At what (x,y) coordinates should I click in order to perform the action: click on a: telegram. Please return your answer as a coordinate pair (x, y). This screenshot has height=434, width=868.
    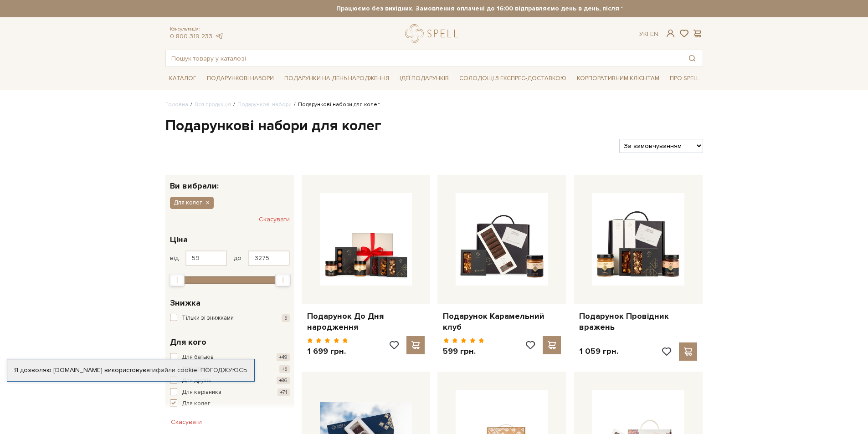
    Looking at the image, I should click on (219, 36).